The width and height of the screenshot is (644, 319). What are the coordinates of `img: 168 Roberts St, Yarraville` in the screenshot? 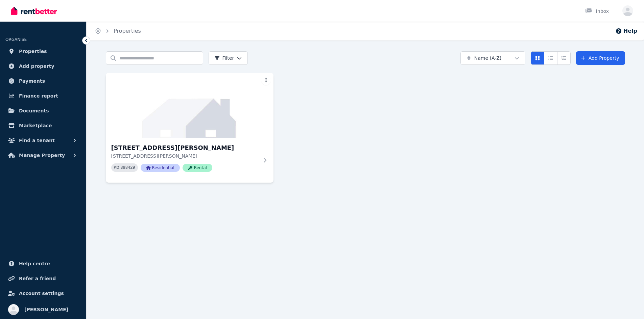 It's located at (190, 106).